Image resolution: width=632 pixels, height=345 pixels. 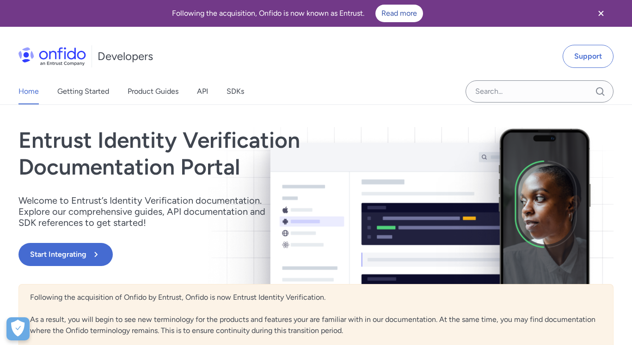 I want to click on a: Product Guides, so click(x=153, y=91).